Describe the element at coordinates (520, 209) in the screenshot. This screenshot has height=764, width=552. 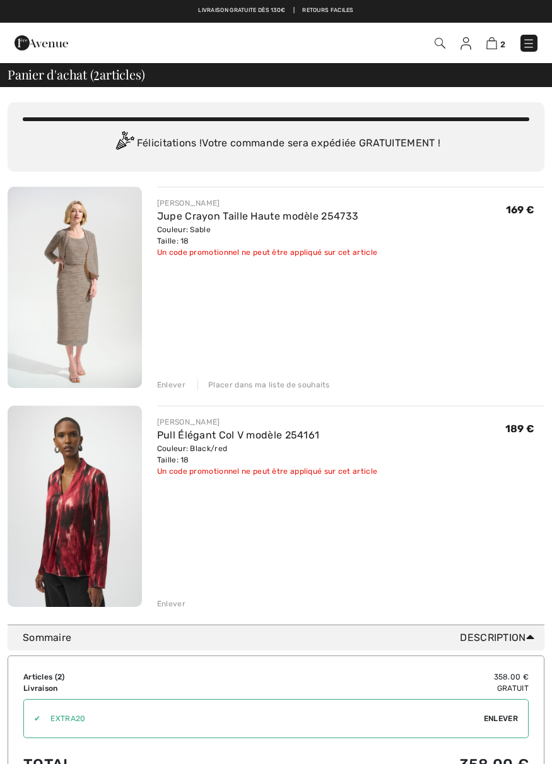
I see `span: 169 €` at that location.